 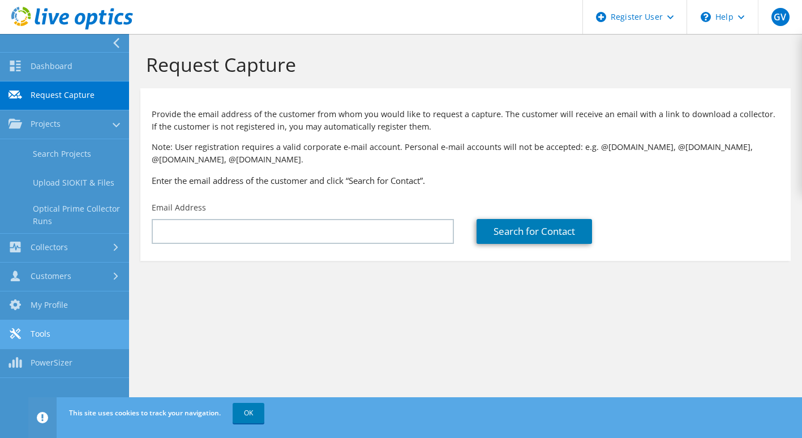 I want to click on p: Provide the email address of the customer from whom you would like to request a capture. The cust..., so click(x=465, y=121).